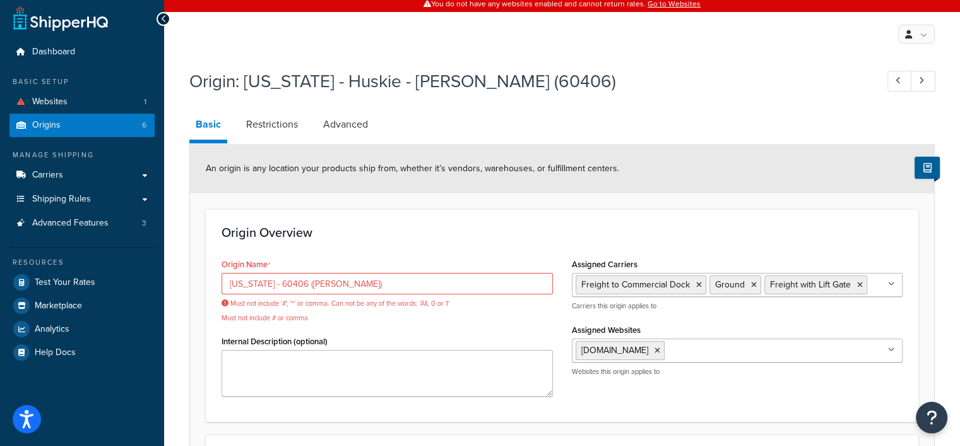 This screenshot has width=960, height=446. What do you see at coordinates (82, 199) in the screenshot?
I see `a: Shipping Rules` at bounding box center [82, 199].